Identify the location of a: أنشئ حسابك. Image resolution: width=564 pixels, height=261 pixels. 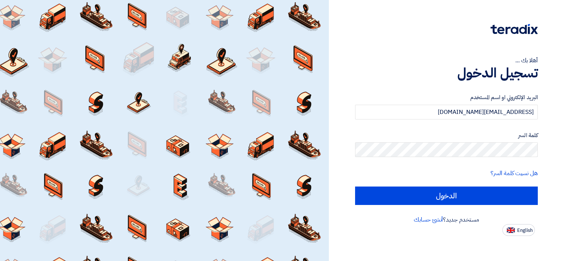
(428, 220).